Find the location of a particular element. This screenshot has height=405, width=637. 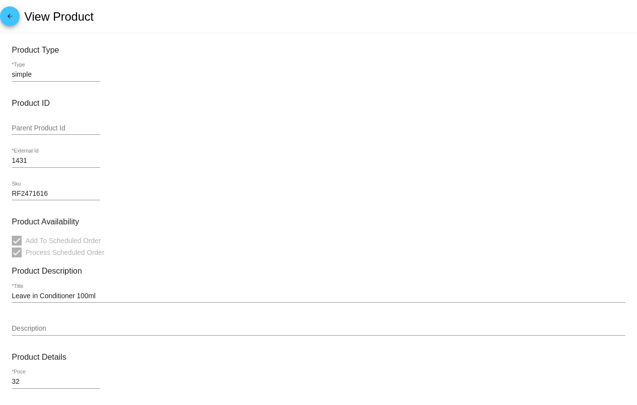

input: *Price is located at coordinates (56, 382).